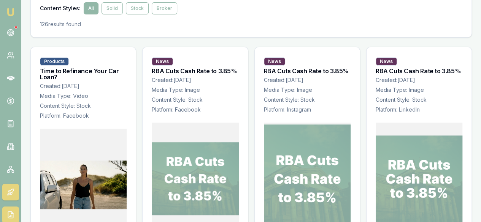 This screenshot has height=222, width=481. Describe the element at coordinates (251, 24) in the screenshot. I see `p: 126 results found` at that location.